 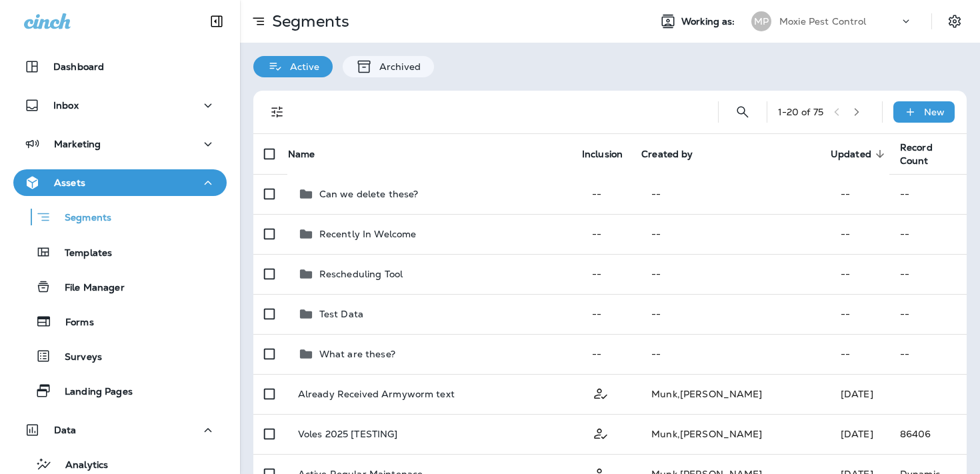 What do you see at coordinates (66, 105) in the screenshot?
I see `p: Inbox` at bounding box center [66, 105].